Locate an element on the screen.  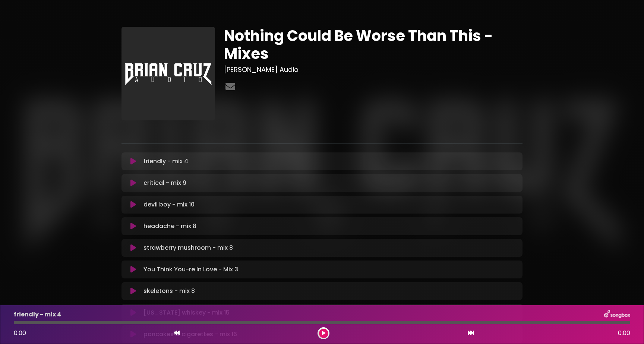
h1: Nothing Could Be Worse Than This - Mixes is located at coordinates (373, 45).